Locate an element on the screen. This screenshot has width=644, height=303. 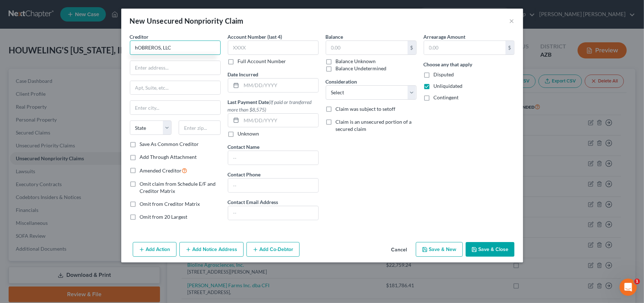
label: Unknown is located at coordinates (248, 133).